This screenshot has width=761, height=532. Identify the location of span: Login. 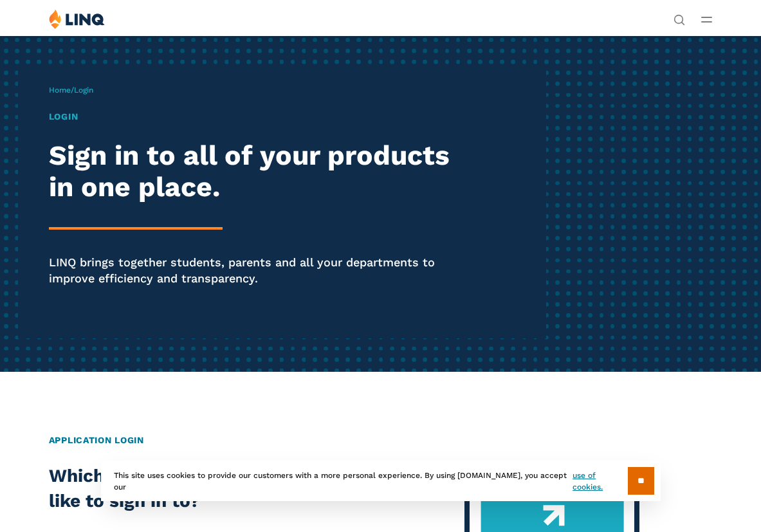
(83, 90).